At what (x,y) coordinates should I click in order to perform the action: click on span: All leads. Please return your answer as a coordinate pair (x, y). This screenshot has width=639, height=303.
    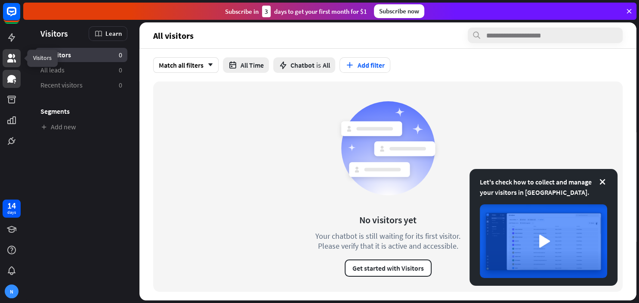
    Looking at the image, I should click on (53, 70).